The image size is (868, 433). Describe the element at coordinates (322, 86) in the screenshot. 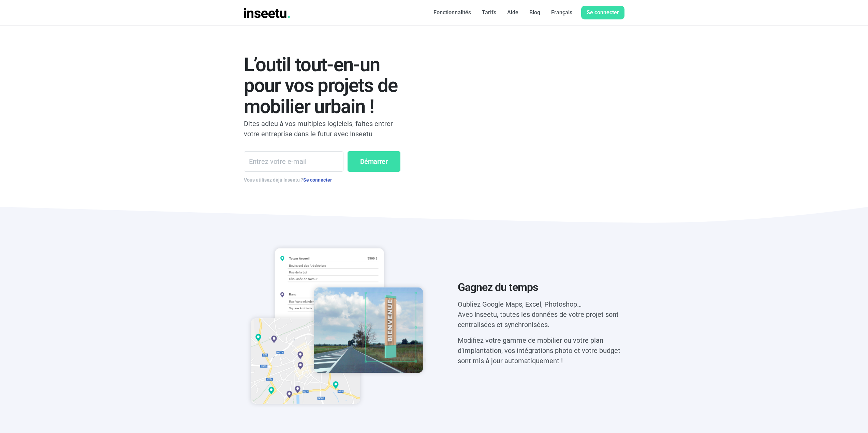

I see `h1: L’outil tout-en-un pour vos projets de mobilier urbain !` at that location.